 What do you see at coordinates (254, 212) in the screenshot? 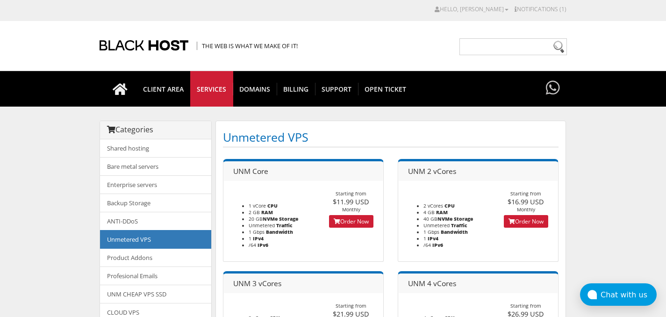
I see `span: 2 GB` at bounding box center [254, 212].